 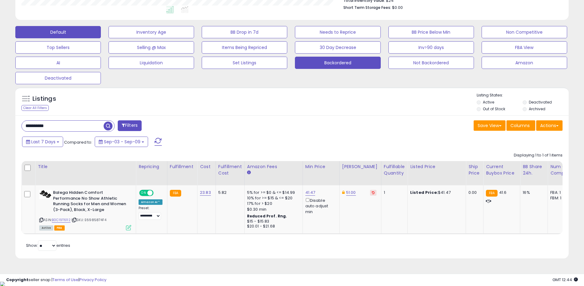 I want to click on button: Save View, so click(x=490, y=126).